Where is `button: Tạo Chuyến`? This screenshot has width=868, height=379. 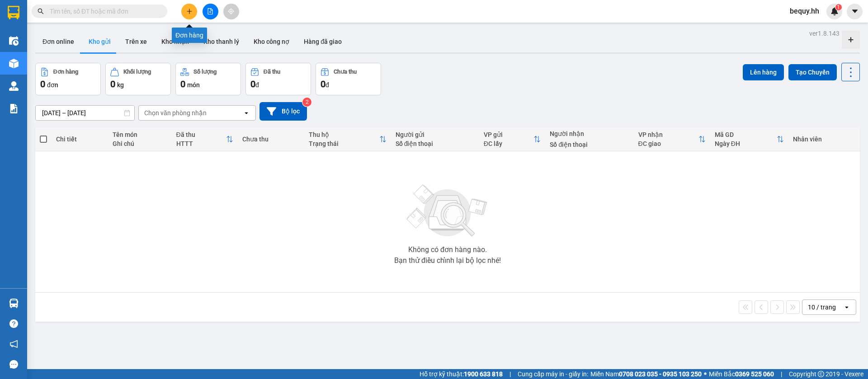
button: Tạo Chuyến is located at coordinates (812, 72).